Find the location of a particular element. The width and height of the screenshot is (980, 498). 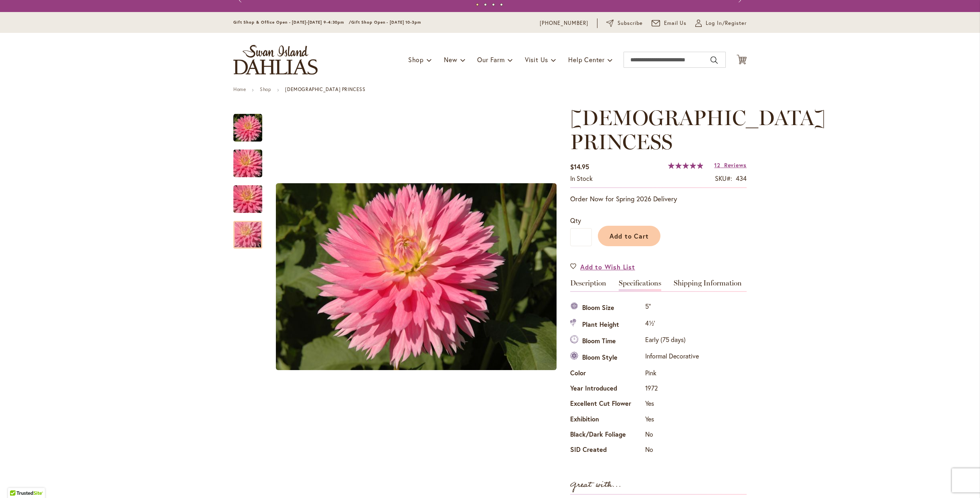

a: Log In/Register is located at coordinates (721, 23).